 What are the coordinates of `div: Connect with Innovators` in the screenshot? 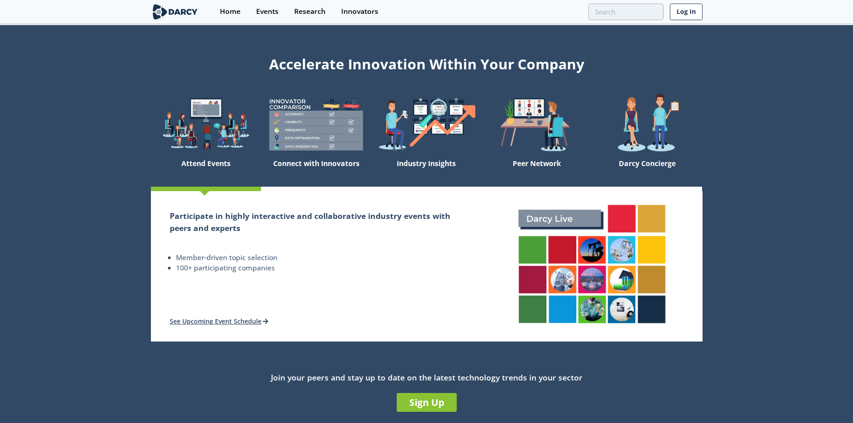 It's located at (316, 171).